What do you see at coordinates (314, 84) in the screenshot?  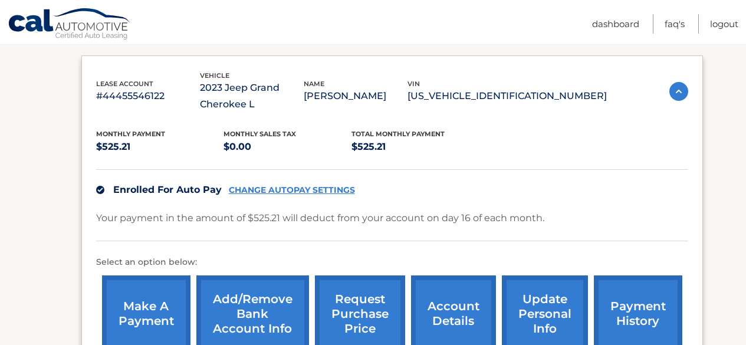 I see `span: name` at bounding box center [314, 84].